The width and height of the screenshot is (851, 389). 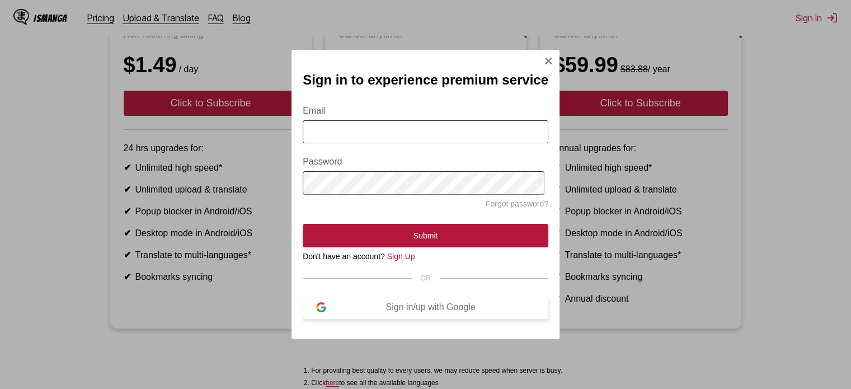 What do you see at coordinates (425, 111) in the screenshot?
I see `label: Email` at bounding box center [425, 111].